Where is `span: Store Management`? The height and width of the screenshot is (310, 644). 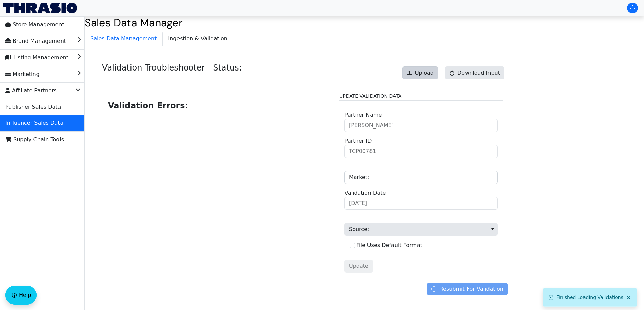 span: Store Management is located at coordinates (35, 25).